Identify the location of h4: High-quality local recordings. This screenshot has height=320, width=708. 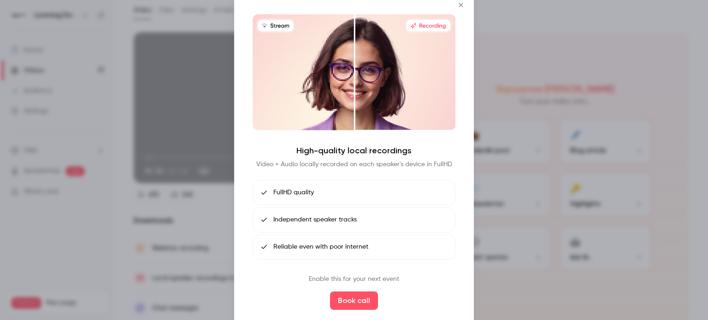
(354, 151).